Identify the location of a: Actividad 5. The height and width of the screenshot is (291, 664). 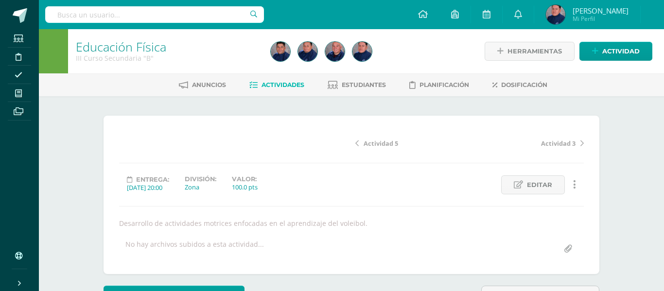
(412, 143).